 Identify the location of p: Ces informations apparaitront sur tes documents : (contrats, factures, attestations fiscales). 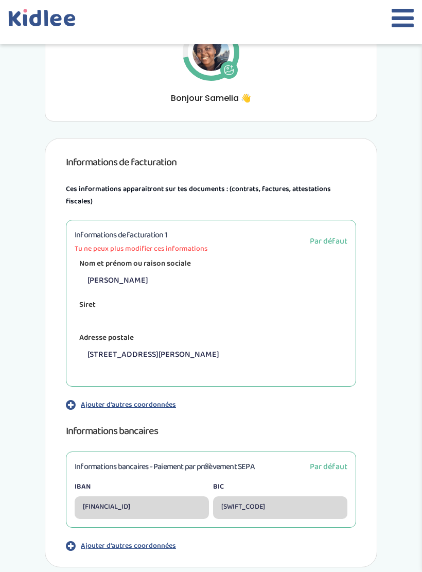
(211, 196).